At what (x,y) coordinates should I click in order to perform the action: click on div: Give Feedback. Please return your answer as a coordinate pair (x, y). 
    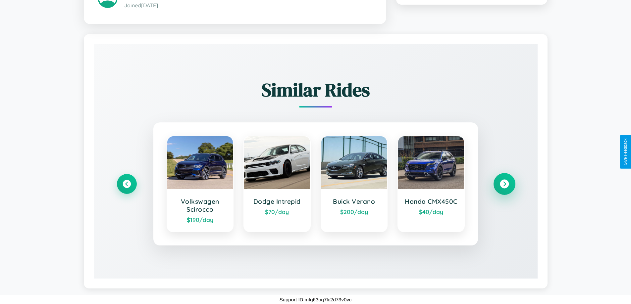
    Looking at the image, I should click on (625, 152).